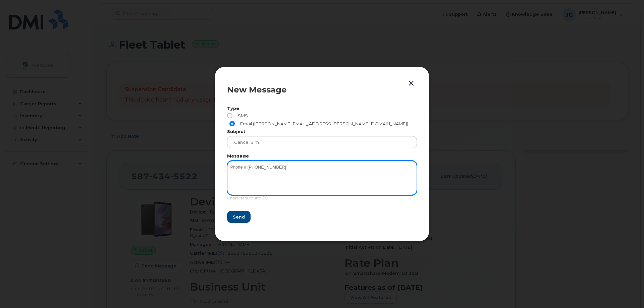 This screenshot has height=308, width=644. Describe the element at coordinates (322, 200) in the screenshot. I see `div: Characters count: 19` at that location.